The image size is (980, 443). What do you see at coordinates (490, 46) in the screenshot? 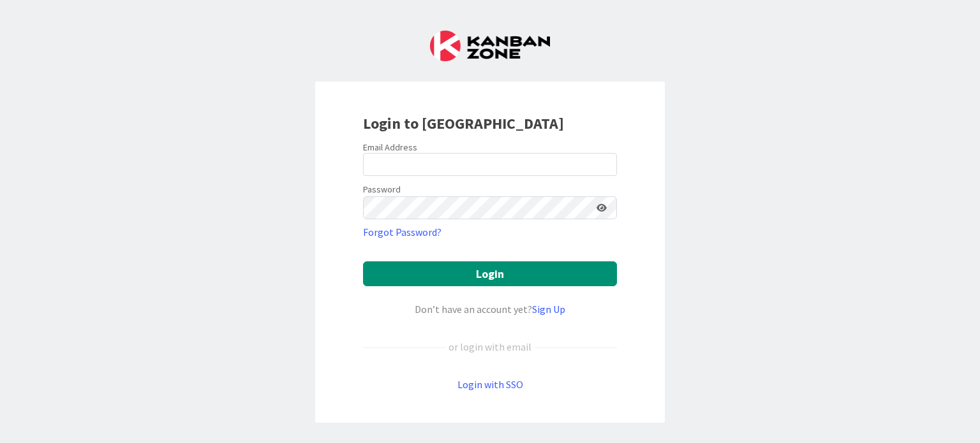
I see `img: Kanban Zone` at bounding box center [490, 46].